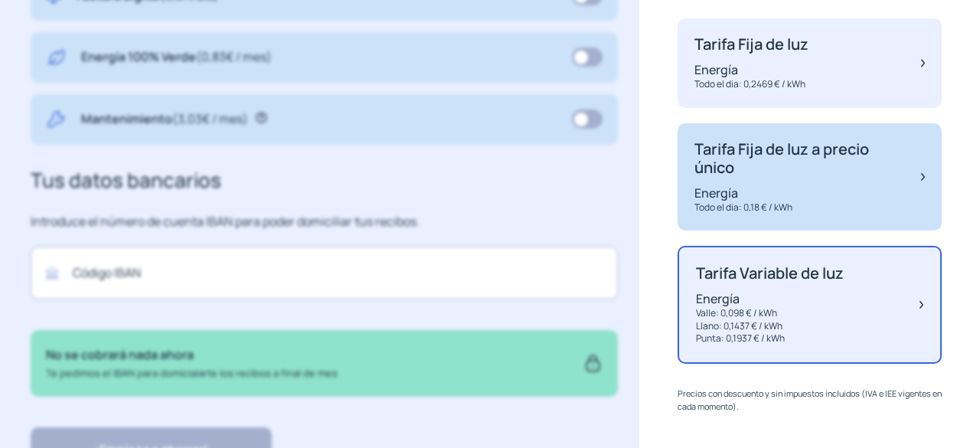  Describe the element at coordinates (800, 159) in the screenshot. I see `p: Tarifa Fija de luz a precio único` at that location.